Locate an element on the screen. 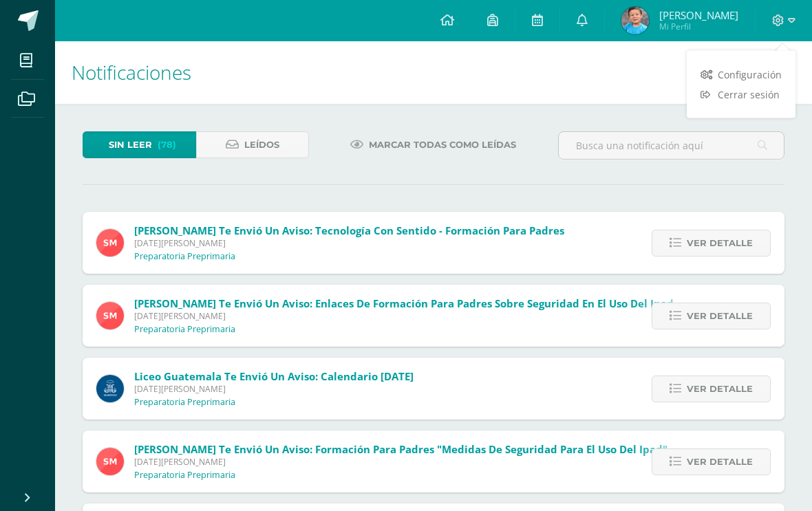 This screenshot has height=511, width=812. a: Configuración is located at coordinates (741, 74).